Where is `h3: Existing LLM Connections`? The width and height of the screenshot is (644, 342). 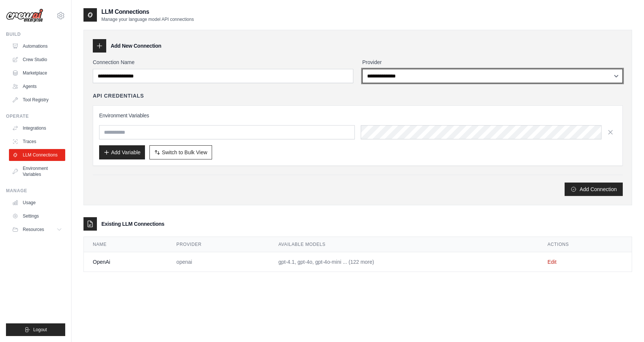 h3: Existing LLM Connections is located at coordinates (133, 224).